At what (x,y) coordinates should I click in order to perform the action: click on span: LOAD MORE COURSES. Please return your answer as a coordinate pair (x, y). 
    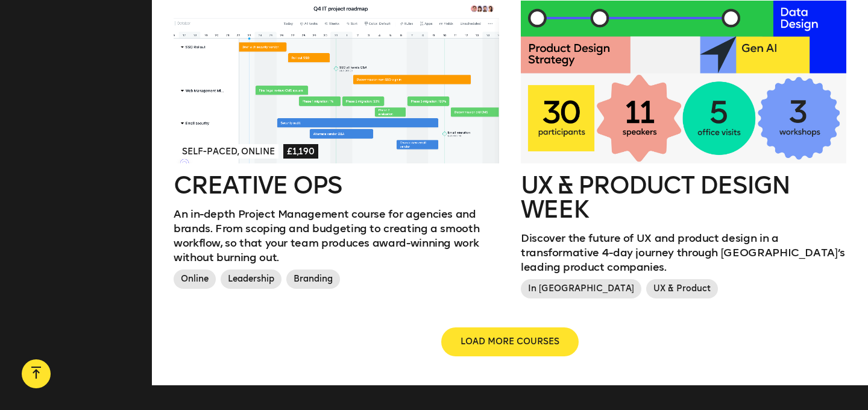
    Looking at the image, I should click on (510, 342).